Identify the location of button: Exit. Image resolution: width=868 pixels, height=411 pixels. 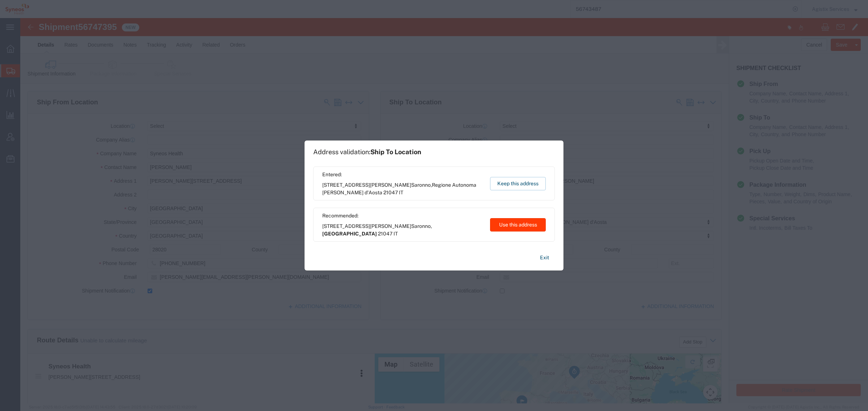
(544, 258).